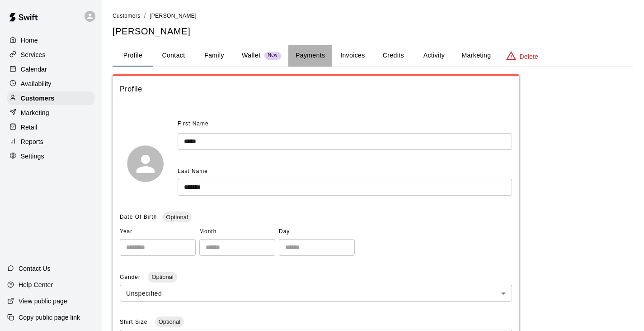 Image resolution: width=644 pixels, height=331 pixels. Describe the element at coordinates (237, 232) in the screenshot. I see `span: Month` at that location.